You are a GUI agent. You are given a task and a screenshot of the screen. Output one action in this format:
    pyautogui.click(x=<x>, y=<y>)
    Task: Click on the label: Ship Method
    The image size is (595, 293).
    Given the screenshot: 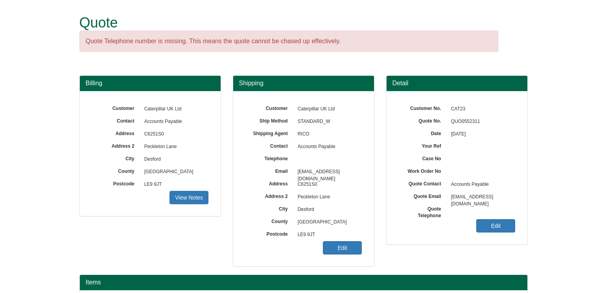 What is the action you would take?
    pyautogui.click(x=269, y=120)
    